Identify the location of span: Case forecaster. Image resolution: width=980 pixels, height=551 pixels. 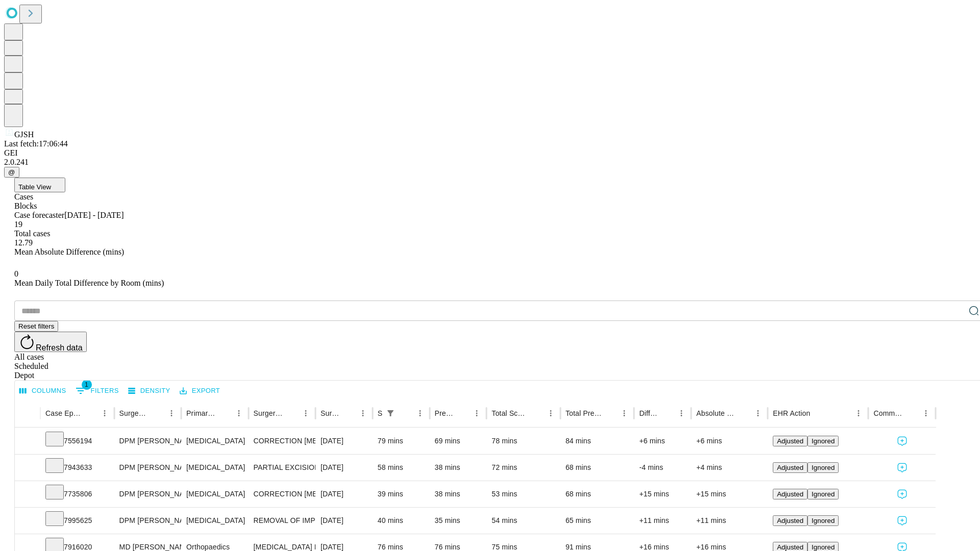
(40, 215).